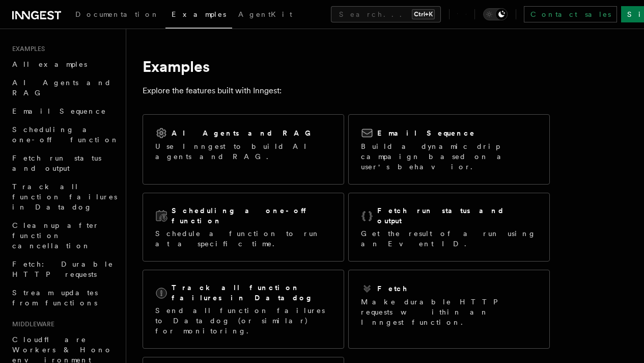  Describe the element at coordinates (64, 197) in the screenshot. I see `a: Track all function failures in Datadog` at that location.